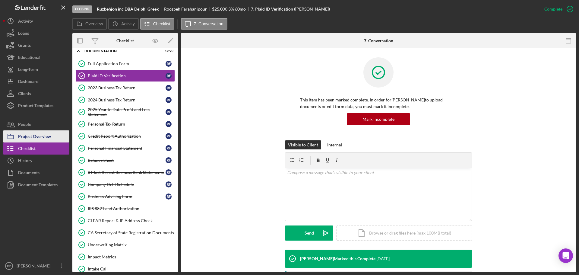 Image resolution: width=579 pixels, height=275 pixels. I want to click on div: 19 / 20, so click(168, 51).